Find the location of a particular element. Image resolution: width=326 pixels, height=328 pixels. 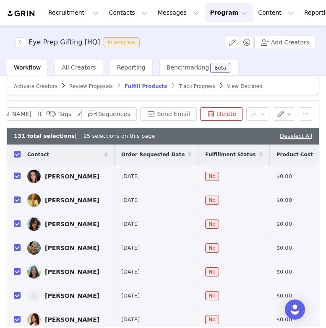

span: [object Object] is located at coordinates (79, 42).